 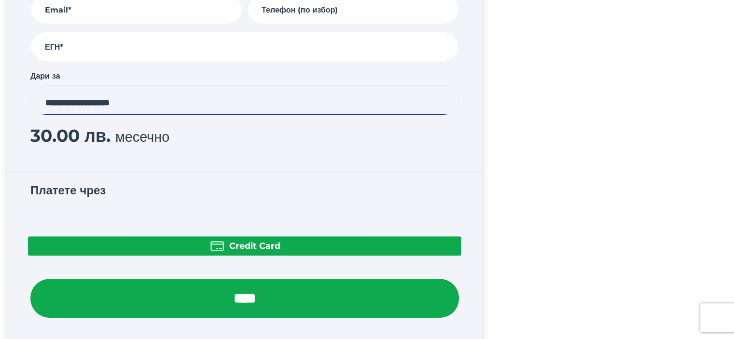 I want to click on label: Дари за, so click(x=45, y=76).